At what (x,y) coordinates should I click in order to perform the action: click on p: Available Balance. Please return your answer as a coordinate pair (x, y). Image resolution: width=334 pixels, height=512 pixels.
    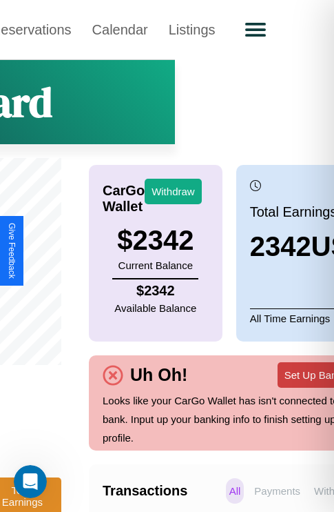
    Looking at the image, I should click on (155, 308).